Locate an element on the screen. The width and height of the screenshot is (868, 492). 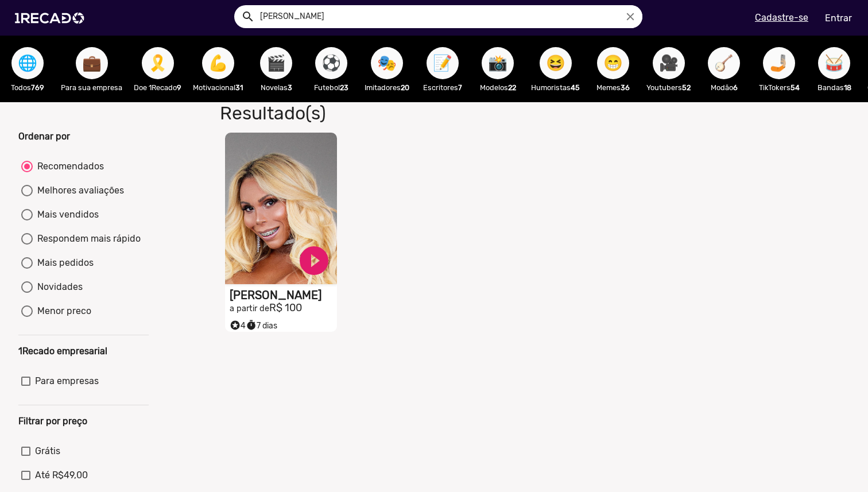
p: Doe 1Recado is located at coordinates (158, 87).